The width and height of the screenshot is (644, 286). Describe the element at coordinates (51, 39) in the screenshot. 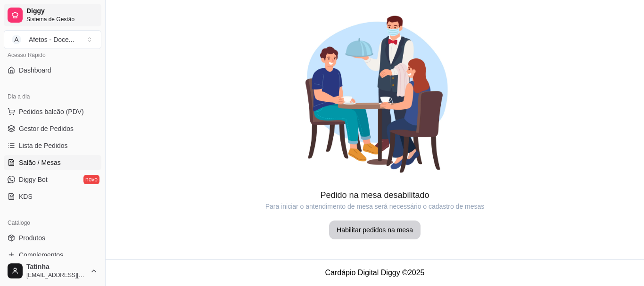

I see `div: Afetos - Doce ...` at that location.